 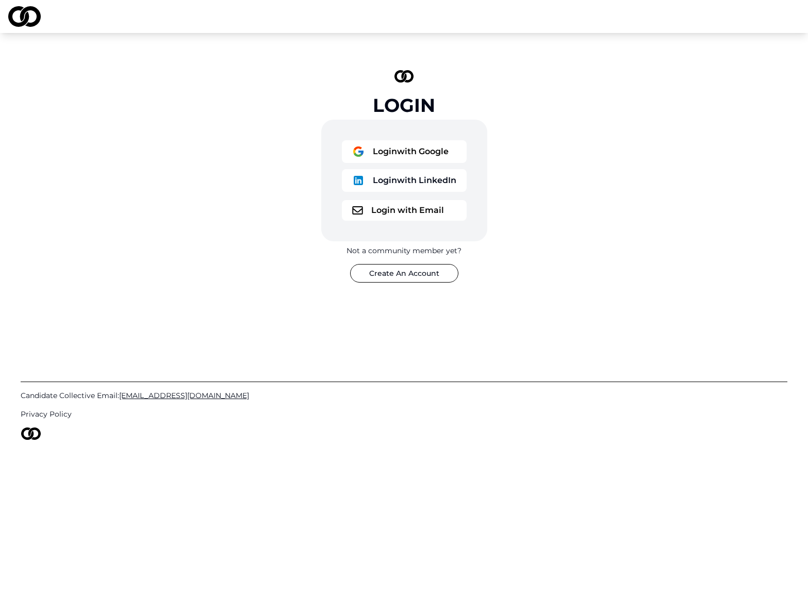 What do you see at coordinates (404, 250) in the screenshot?
I see `div: Not a community member yet?` at bounding box center [404, 250].